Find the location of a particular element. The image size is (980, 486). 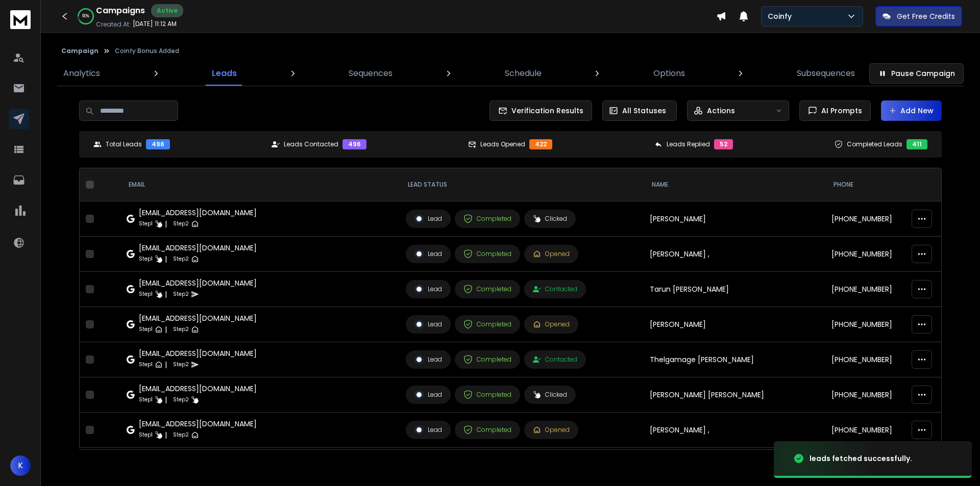

p: Analytics is located at coordinates (81, 74).